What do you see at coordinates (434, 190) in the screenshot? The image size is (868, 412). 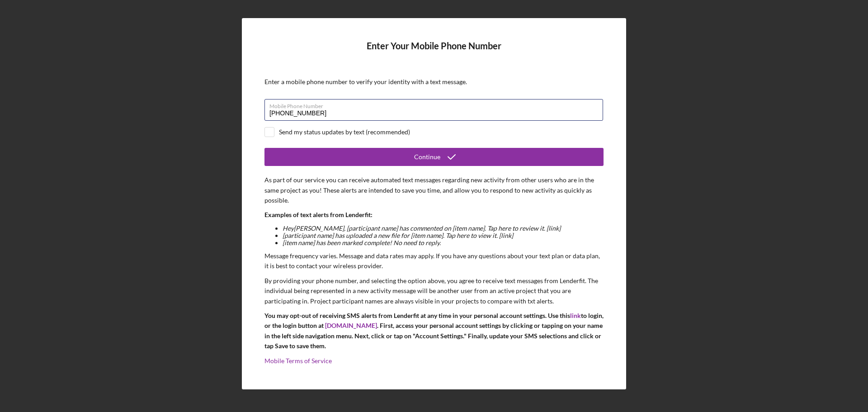 I see `p: As part of our service you can receive automated text messages regarding new activity from other ...` at bounding box center [434, 190].